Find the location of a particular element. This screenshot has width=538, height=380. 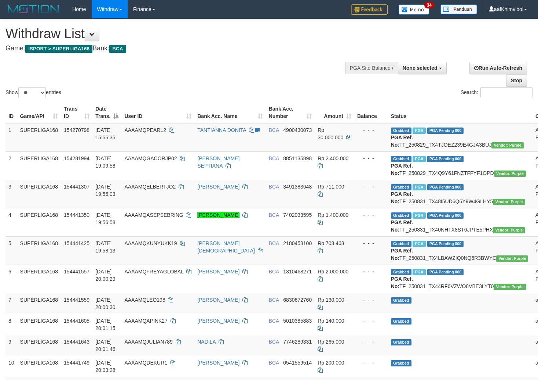

span: Copy 7402033595 to clipboard is located at coordinates (298, 215).